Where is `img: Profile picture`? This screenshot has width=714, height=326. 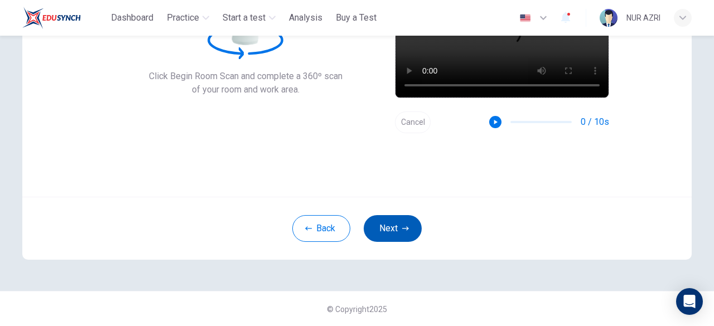
img: Profile picture is located at coordinates (609, 18).